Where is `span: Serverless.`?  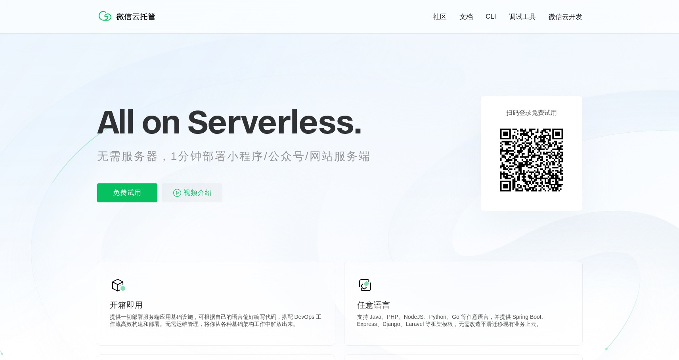 span: Serverless. is located at coordinates (274, 122).